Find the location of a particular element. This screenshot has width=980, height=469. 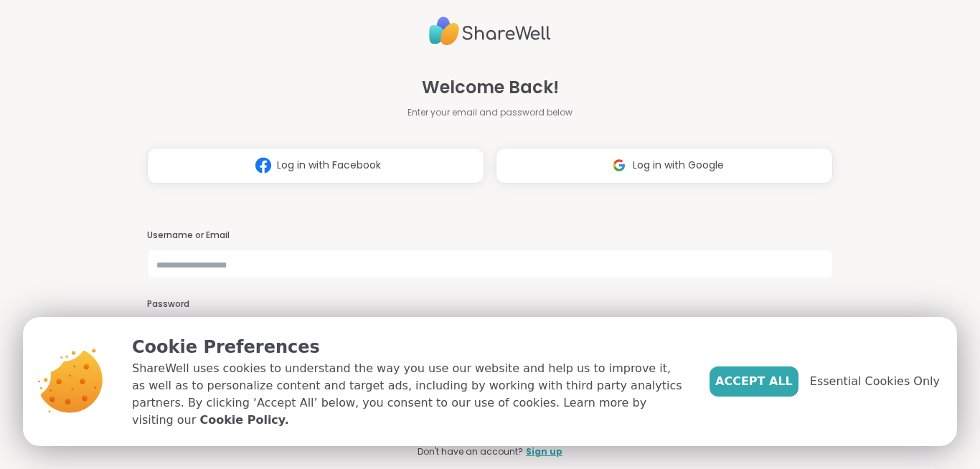

button: Accept All is located at coordinates (754, 382).